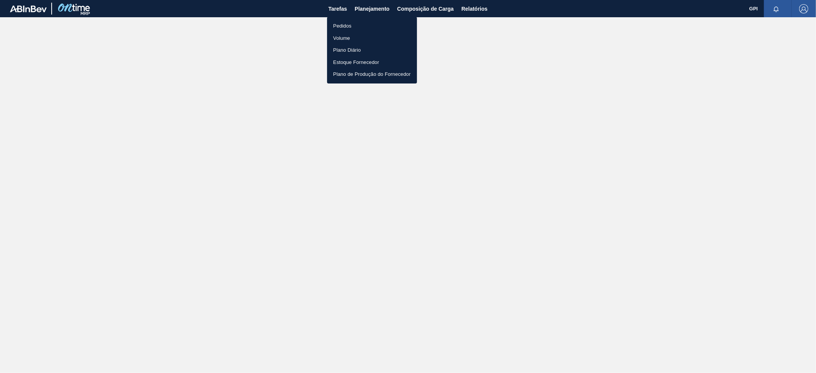 The height and width of the screenshot is (373, 816). What do you see at coordinates (372, 26) in the screenshot?
I see `a: Pedidos` at bounding box center [372, 26].